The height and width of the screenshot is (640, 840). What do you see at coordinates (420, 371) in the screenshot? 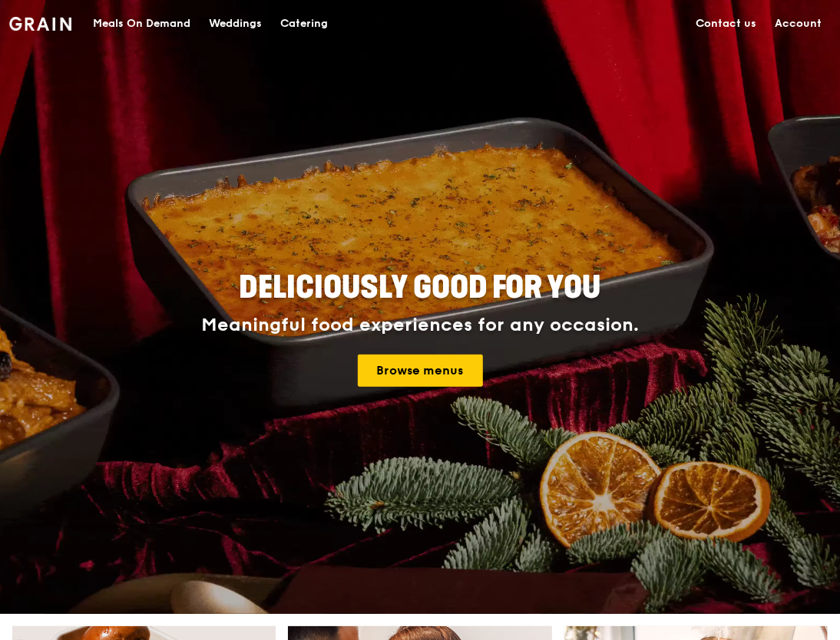
I see `a: Browse menus` at bounding box center [420, 371].